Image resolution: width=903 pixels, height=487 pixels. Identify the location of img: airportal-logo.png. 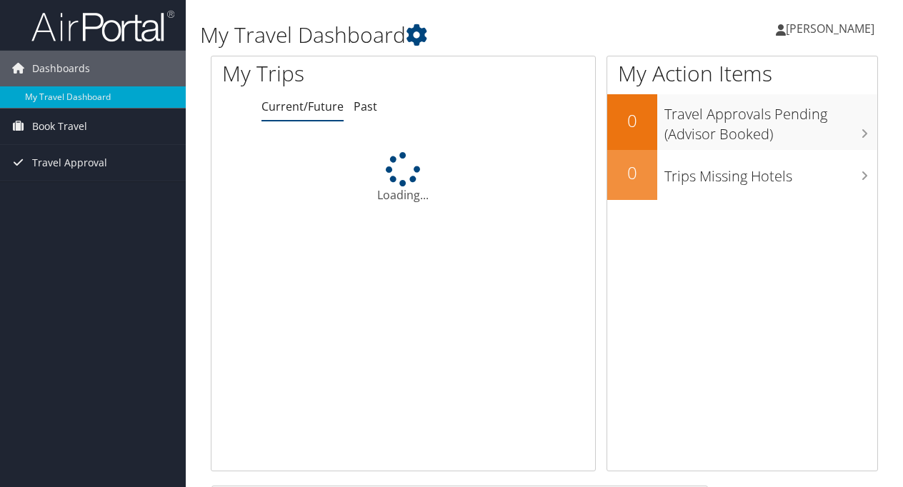
(103, 26).